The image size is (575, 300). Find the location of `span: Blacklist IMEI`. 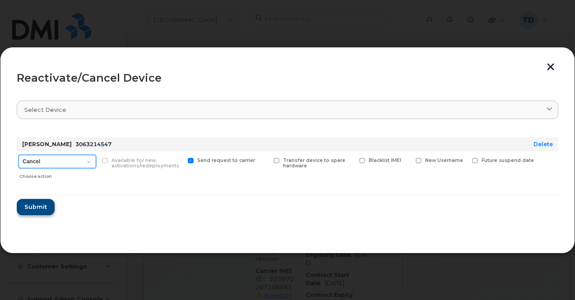

span: Blacklist IMEI is located at coordinates (385, 160).